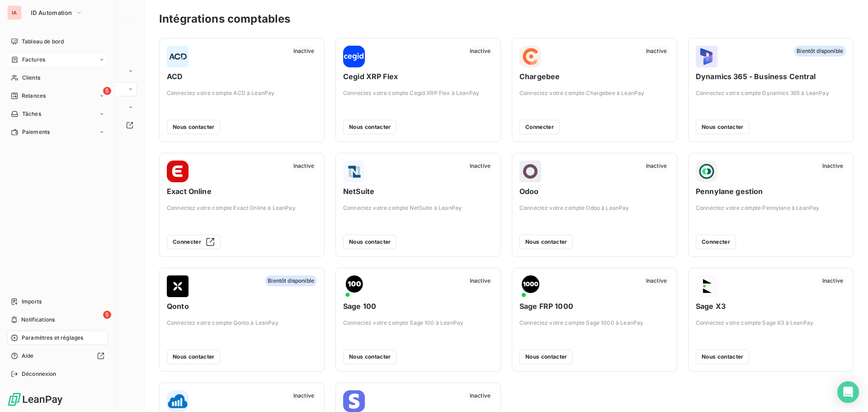  I want to click on img: Exact Online logo, so click(178, 171).